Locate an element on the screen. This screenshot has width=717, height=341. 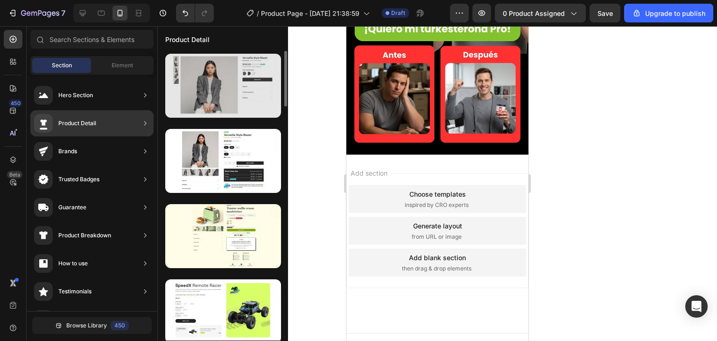
span: Element is located at coordinates (122, 65).